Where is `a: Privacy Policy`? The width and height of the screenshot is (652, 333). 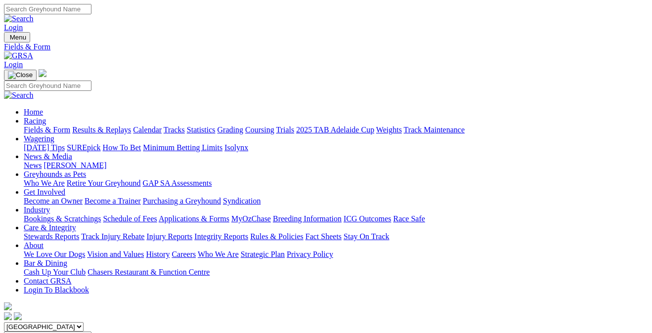
a: Privacy Policy is located at coordinates (310, 254).